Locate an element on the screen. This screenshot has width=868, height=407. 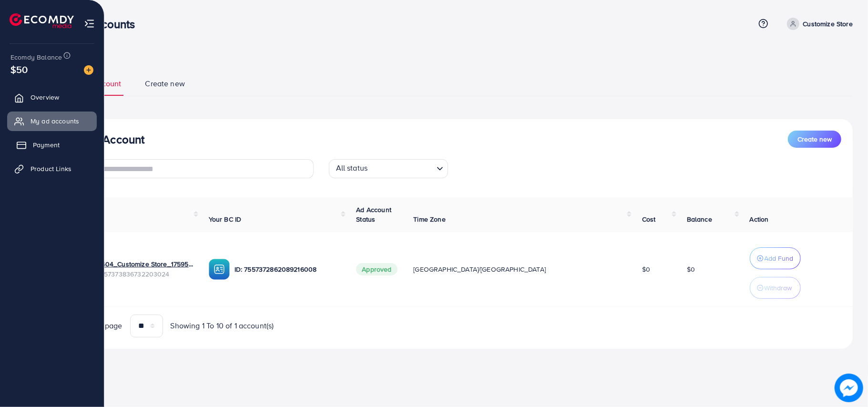
p: Add Fund is located at coordinates (779, 258).